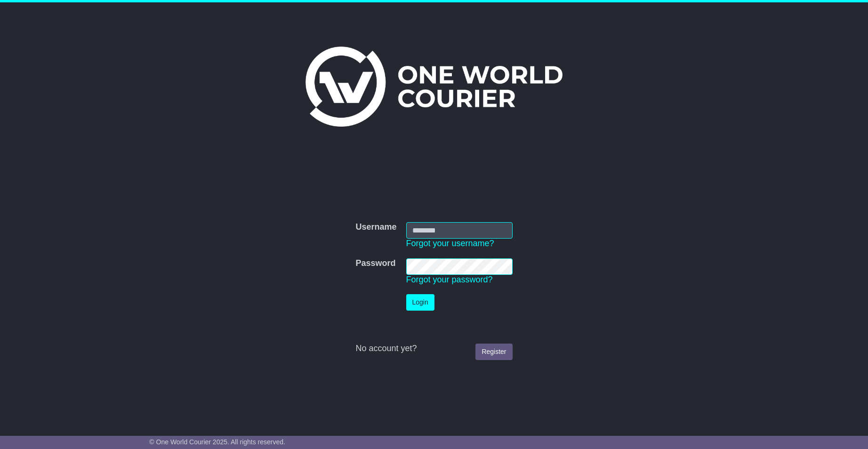 The height and width of the screenshot is (449, 868). Describe the element at coordinates (376, 227) in the screenshot. I see `label: Username` at that location.